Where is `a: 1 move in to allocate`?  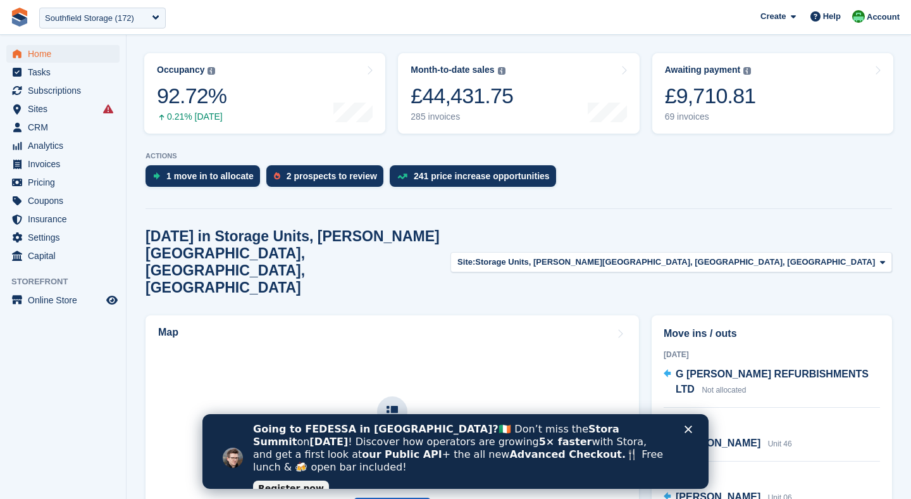 a: 1 move in to allocate is located at coordinates (206, 179).